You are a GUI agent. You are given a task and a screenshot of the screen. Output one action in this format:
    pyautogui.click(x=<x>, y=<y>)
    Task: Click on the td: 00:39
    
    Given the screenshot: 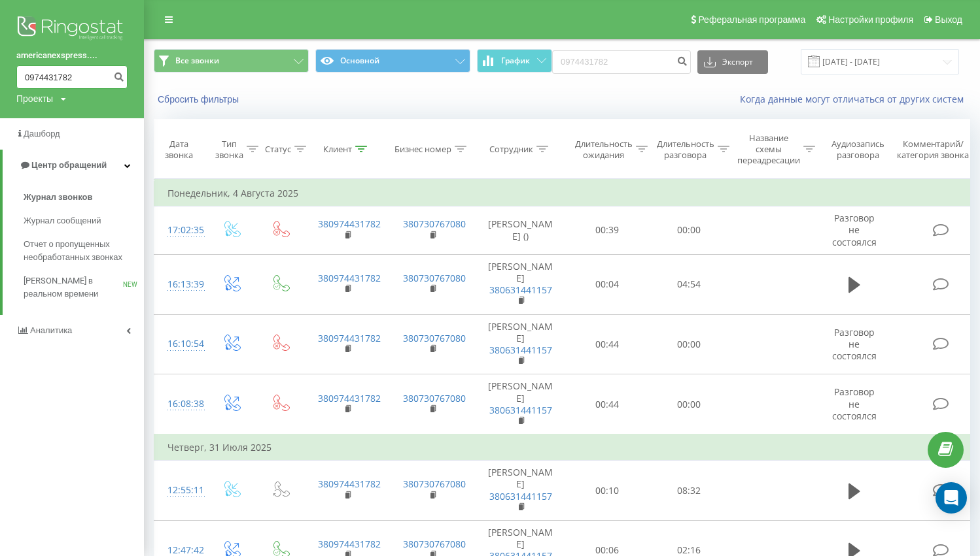 What is the action you would take?
    pyautogui.click(x=607, y=231)
    